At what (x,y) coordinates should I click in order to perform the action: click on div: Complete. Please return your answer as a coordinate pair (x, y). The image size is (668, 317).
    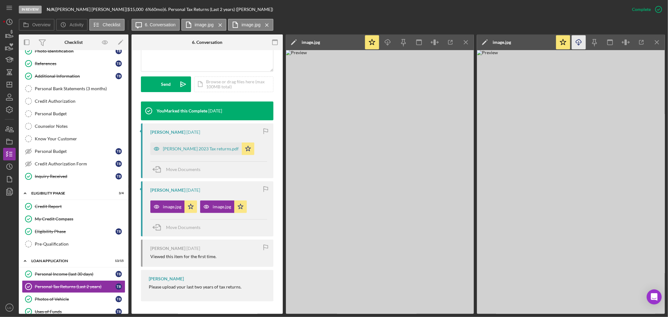
    Looking at the image, I should click on (641, 9).